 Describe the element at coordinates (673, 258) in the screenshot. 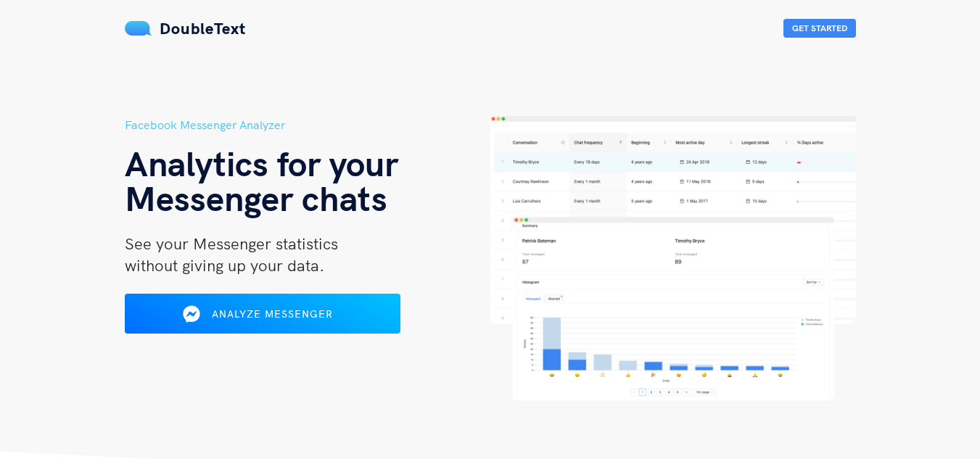

I see `img: hero` at that location.